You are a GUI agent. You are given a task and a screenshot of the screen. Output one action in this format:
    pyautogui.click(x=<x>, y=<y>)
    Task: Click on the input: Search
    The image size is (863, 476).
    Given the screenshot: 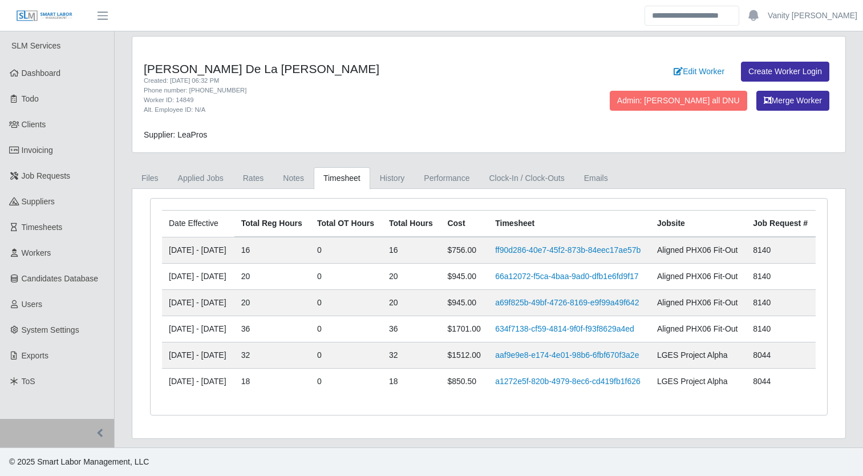 What is the action you would take?
    pyautogui.click(x=692, y=15)
    